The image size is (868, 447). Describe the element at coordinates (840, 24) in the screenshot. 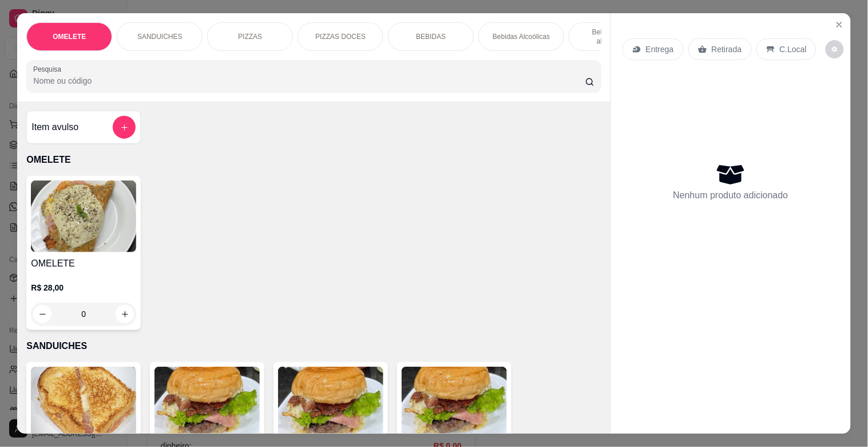

I see `button: Close` at that location.